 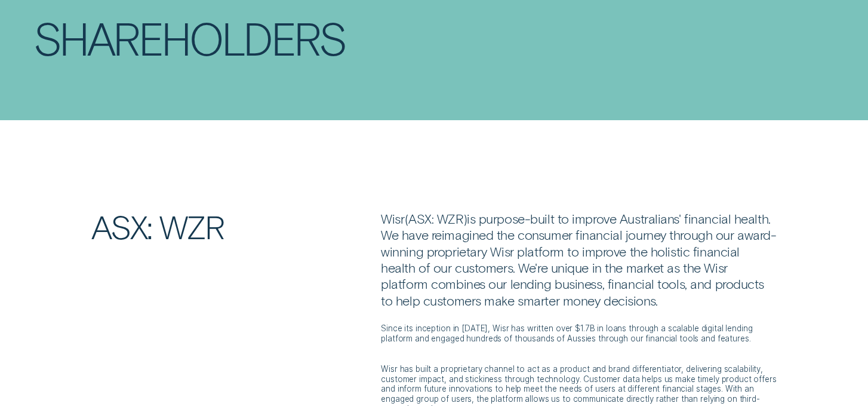 I want to click on h2: ASX: WZR, so click(x=231, y=227).